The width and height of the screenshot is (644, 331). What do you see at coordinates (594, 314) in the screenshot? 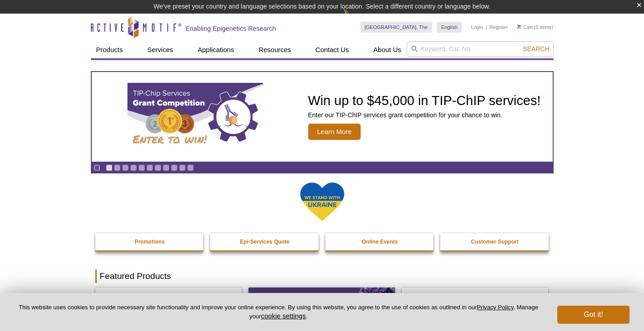
I see `button: Got it!` at bounding box center [594, 314].